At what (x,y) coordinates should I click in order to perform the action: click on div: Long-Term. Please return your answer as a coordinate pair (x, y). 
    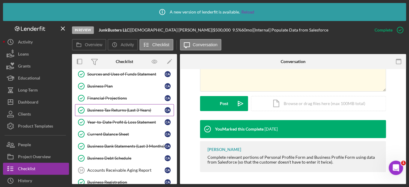
    Looking at the image, I should click on (28, 91).